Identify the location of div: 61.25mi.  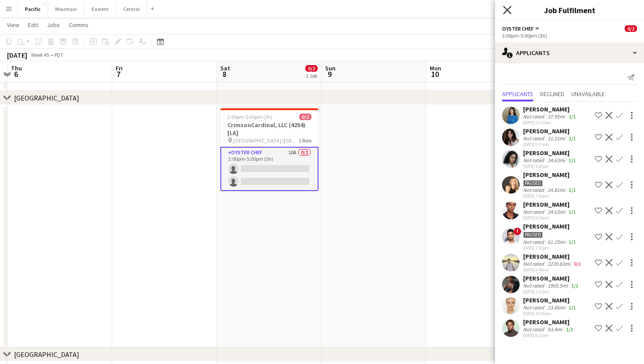
(556, 242).